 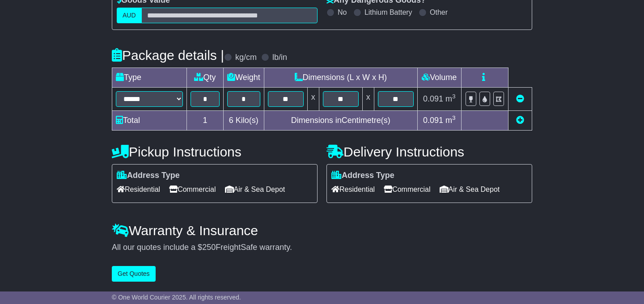 What do you see at coordinates (521, 99) in the screenshot?
I see `a: Remove this item` at bounding box center [521, 99].